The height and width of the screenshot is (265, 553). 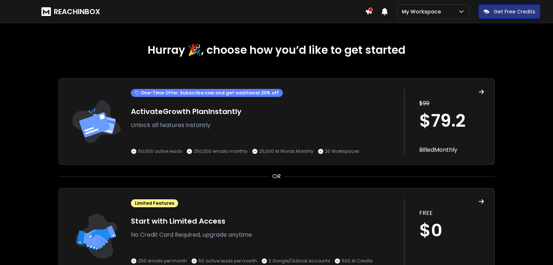 I want to click on p: 25,000 AI Words Monthly, so click(x=286, y=152).